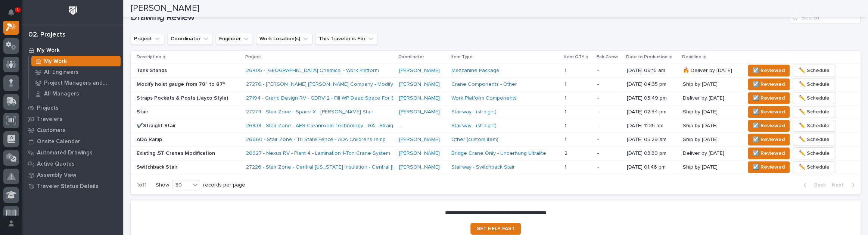 Image resolution: width=868 pixels, height=235 pixels. What do you see at coordinates (495, 229) in the screenshot?
I see `a: GET HELP FAST` at bounding box center [495, 229].